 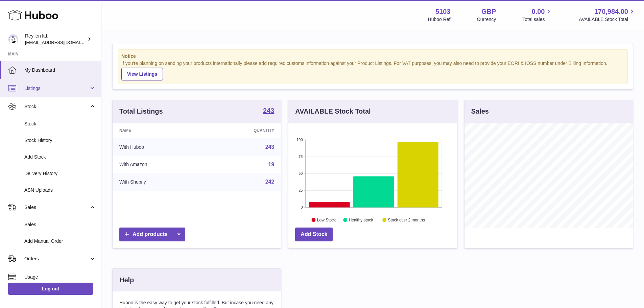 What do you see at coordinates (486, 19) in the screenshot?
I see `div: Currency` at bounding box center [486, 19].